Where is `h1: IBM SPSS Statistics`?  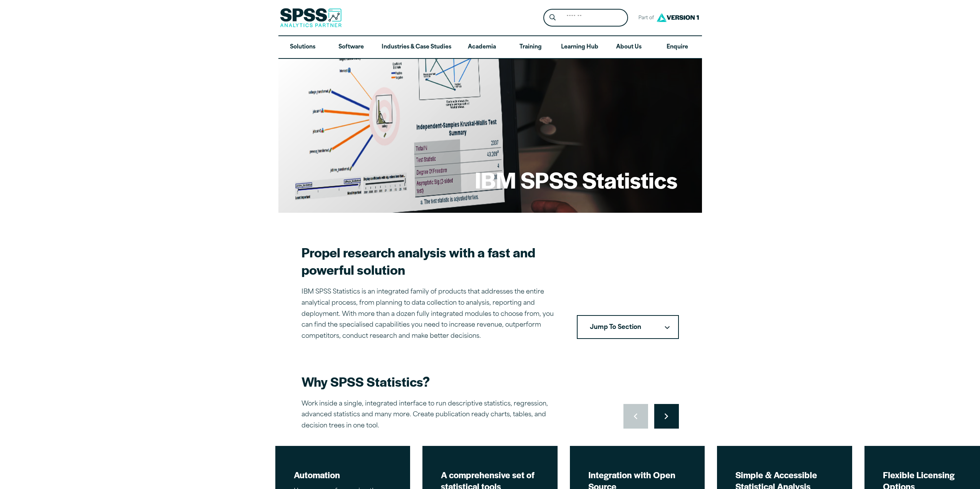 h1: IBM SPSS Statistics is located at coordinates (576, 180).